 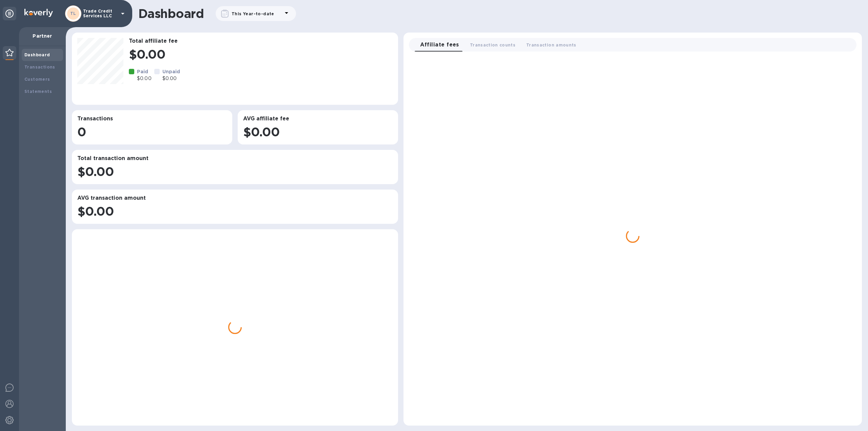 What do you see at coordinates (235, 198) in the screenshot?
I see `h3: AVG transaction amount` at bounding box center [235, 198].